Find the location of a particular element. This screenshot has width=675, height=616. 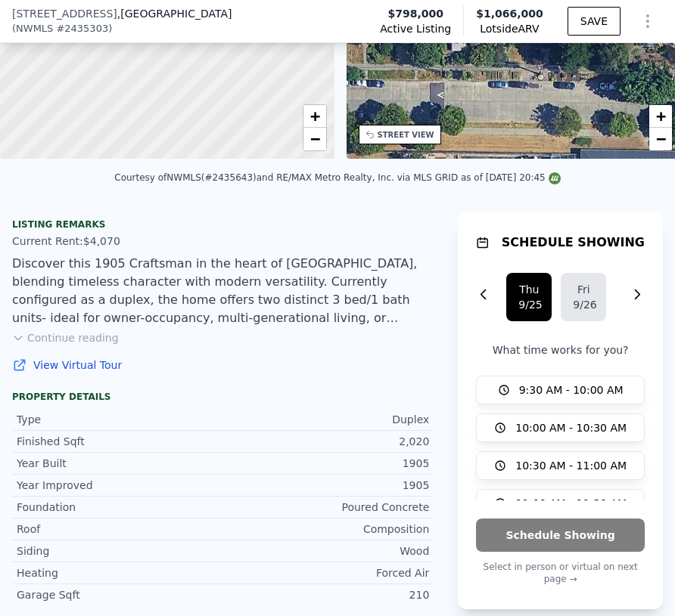

div: Forced Air is located at coordinates (326, 573).